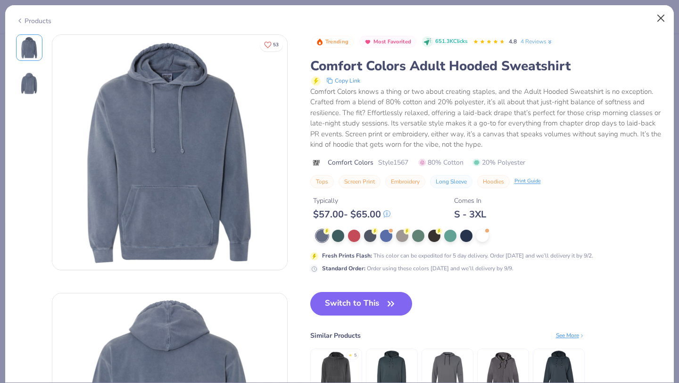  I want to click on div: S - 3XL, so click(470, 214).